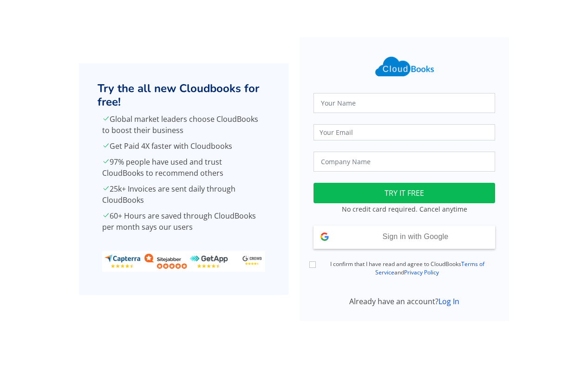  Describe the element at coordinates (183, 261) in the screenshot. I see `img: ratings_banner.png` at that location.